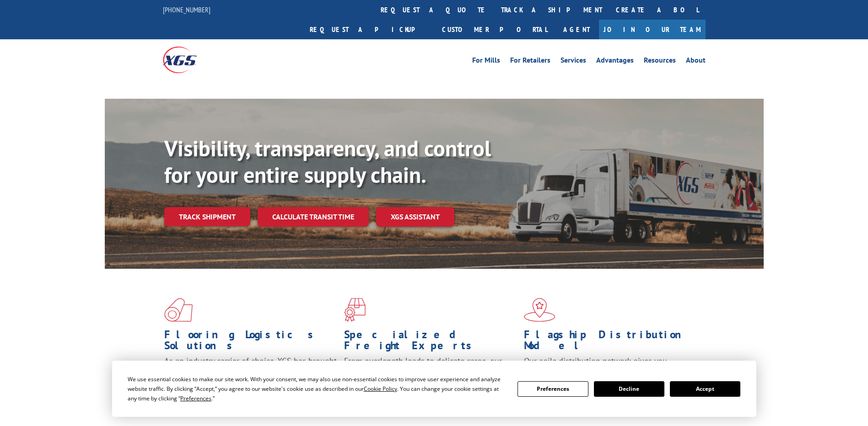 The width and height of the screenshot is (868, 426). Describe the element at coordinates (573, 62) in the screenshot. I see `a: Services` at that location.